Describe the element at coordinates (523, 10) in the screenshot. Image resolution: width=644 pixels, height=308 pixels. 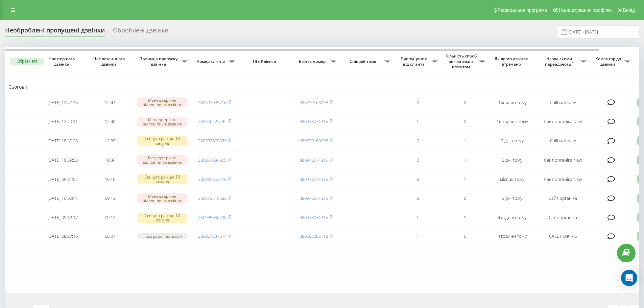
I see `span: Реферальна програма` at that location.